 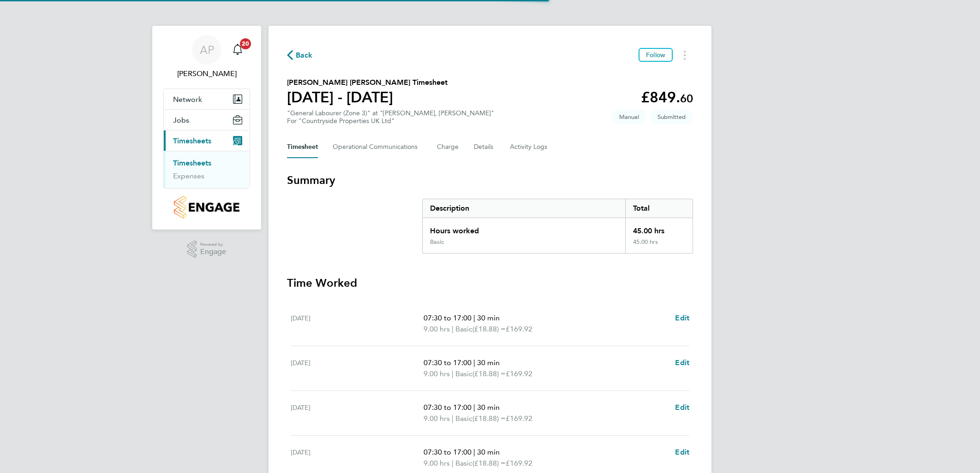 What do you see at coordinates (391, 121) in the screenshot?
I see `div: For "Countryside Properties UK Ltd"` at bounding box center [391, 121].